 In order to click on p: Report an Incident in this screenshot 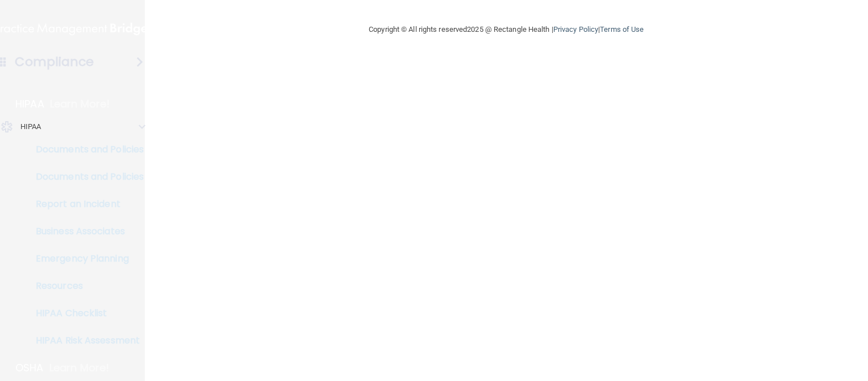, I will do `click(84, 204)`.